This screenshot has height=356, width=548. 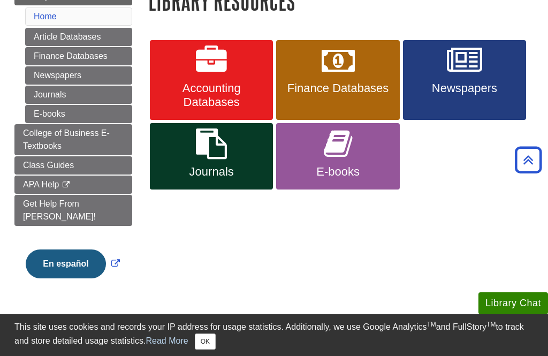 What do you see at coordinates (211, 95) in the screenshot?
I see `span: Accounting Databases` at bounding box center [211, 95].